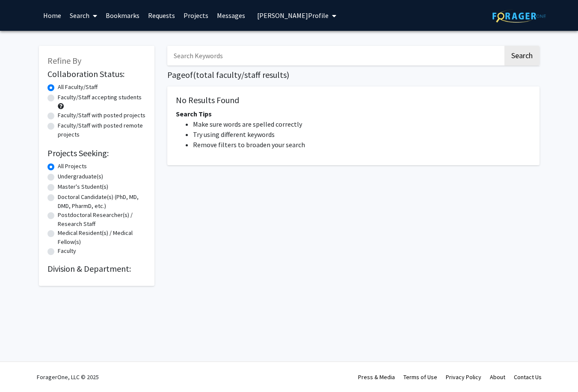 The width and height of the screenshot is (578, 392). I want to click on a: Bookmarks, so click(122, 15).